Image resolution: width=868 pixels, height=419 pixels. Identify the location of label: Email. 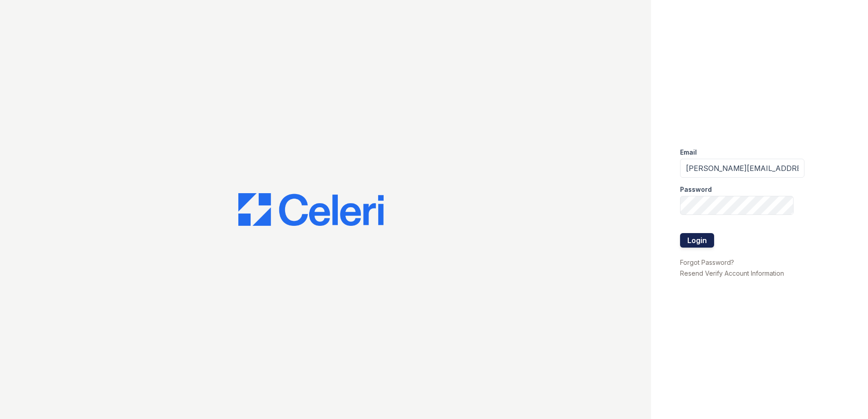
(688, 152).